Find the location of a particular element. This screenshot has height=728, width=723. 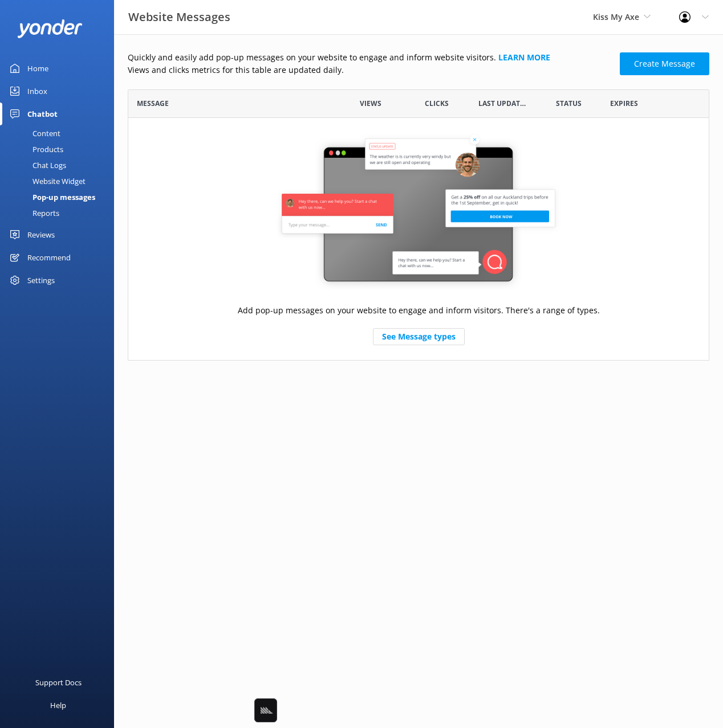

div: Settings is located at coordinates (41, 280).